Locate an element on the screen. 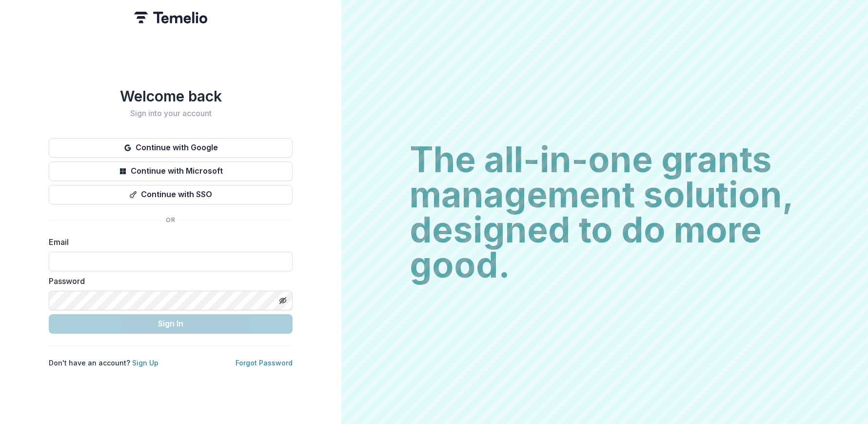 The image size is (868, 424). a: Forgot Password is located at coordinates (264, 363).